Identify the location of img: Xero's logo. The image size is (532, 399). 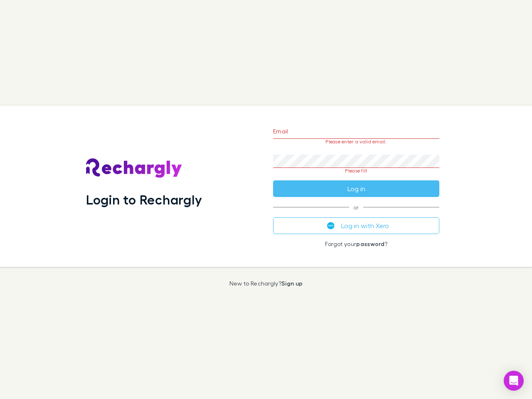
(331, 226).